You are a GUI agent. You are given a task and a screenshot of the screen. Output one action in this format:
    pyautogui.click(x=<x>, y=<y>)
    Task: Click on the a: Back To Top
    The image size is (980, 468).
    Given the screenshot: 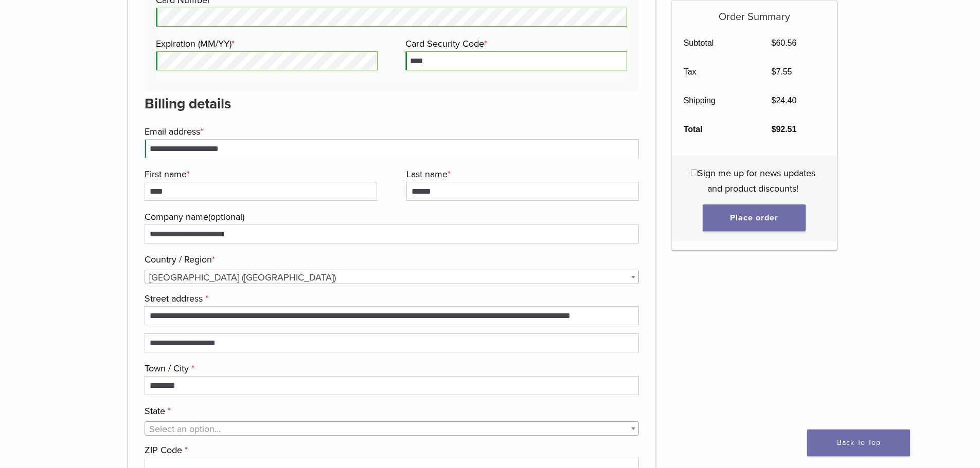 What is the action you would take?
    pyautogui.click(x=858, y=443)
    